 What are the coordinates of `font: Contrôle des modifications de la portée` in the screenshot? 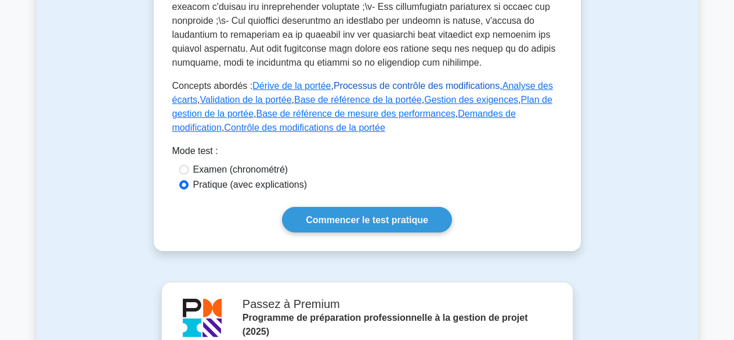 It's located at (305, 127).